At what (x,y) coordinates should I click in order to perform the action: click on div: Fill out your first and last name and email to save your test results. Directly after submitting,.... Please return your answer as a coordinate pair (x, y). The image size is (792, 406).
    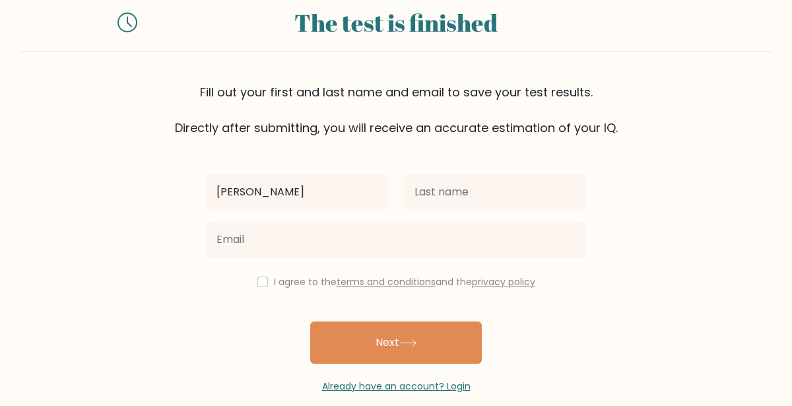
    Looking at the image, I should click on (396, 110).